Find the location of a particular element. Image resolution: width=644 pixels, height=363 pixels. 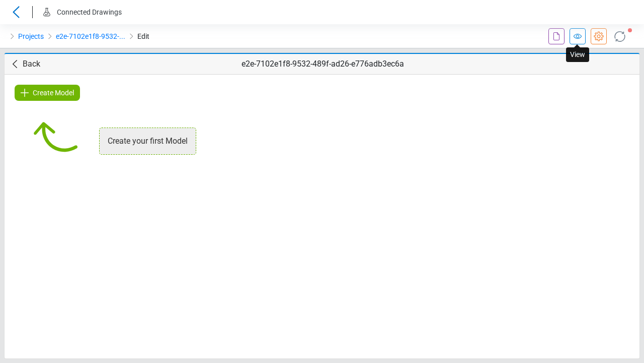

a: Projects is located at coordinates (31, 36).